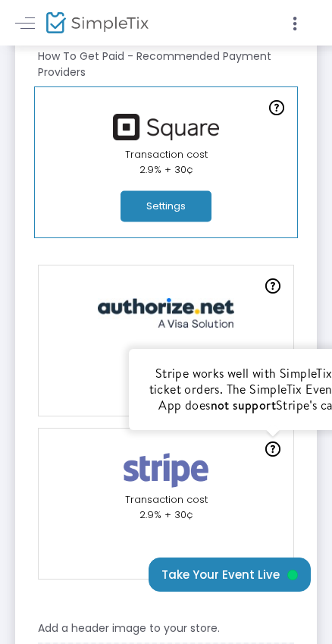 This screenshot has height=644, width=332. Describe the element at coordinates (166, 206) in the screenshot. I see `button: Settings` at that location.